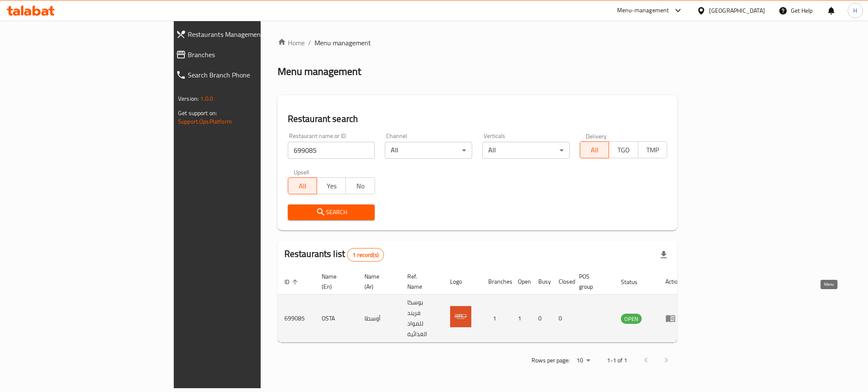 The height and width of the screenshot is (392, 868). Describe the element at coordinates (562, 281) in the screenshot. I see `th: Closed` at that location.